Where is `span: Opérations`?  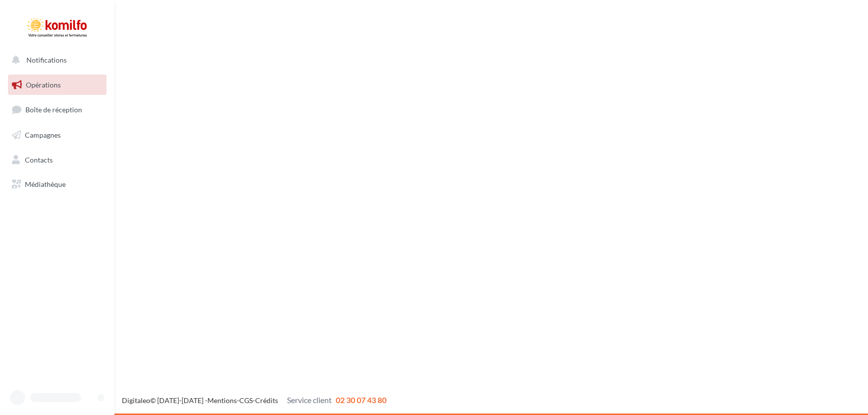
span: Opérations is located at coordinates (44, 85).